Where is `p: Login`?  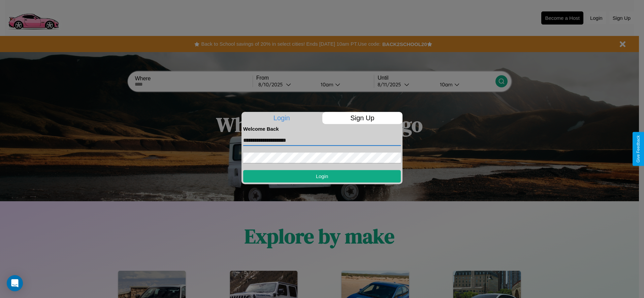
p: Login is located at coordinates (282, 118).